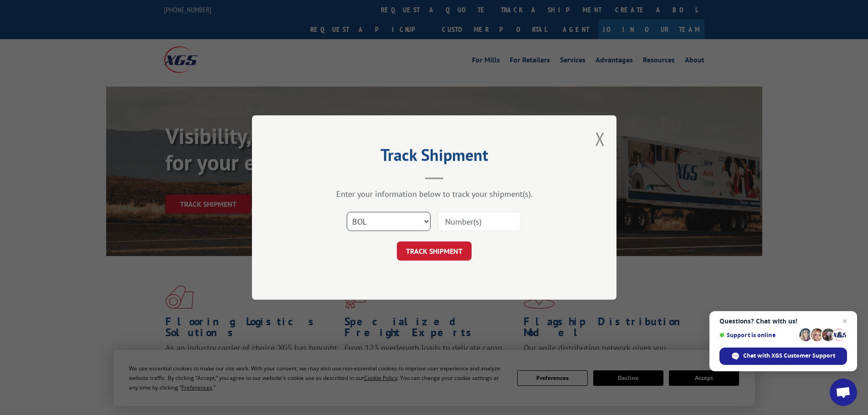 This screenshot has width=868, height=415. I want to click on div: Chat with XGS Customer Support, so click(784, 356).